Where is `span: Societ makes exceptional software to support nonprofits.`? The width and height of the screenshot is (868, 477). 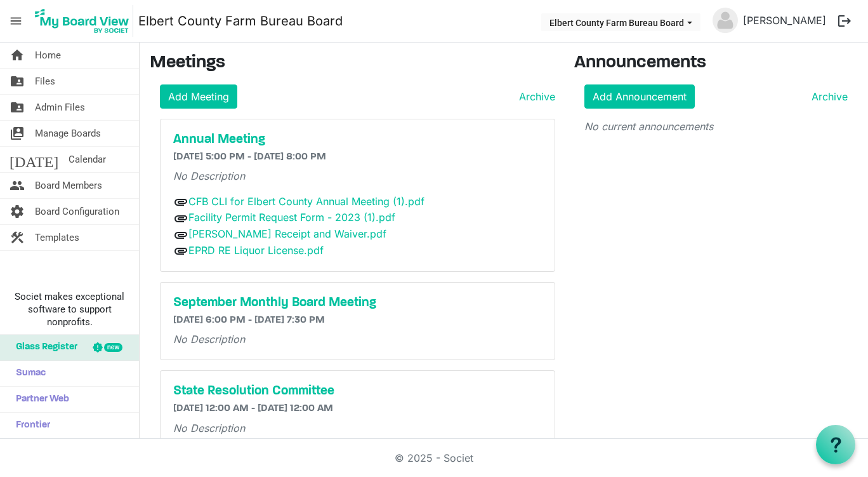 span: Societ makes exceptional software to support nonprofits. is located at coordinates (69, 310).